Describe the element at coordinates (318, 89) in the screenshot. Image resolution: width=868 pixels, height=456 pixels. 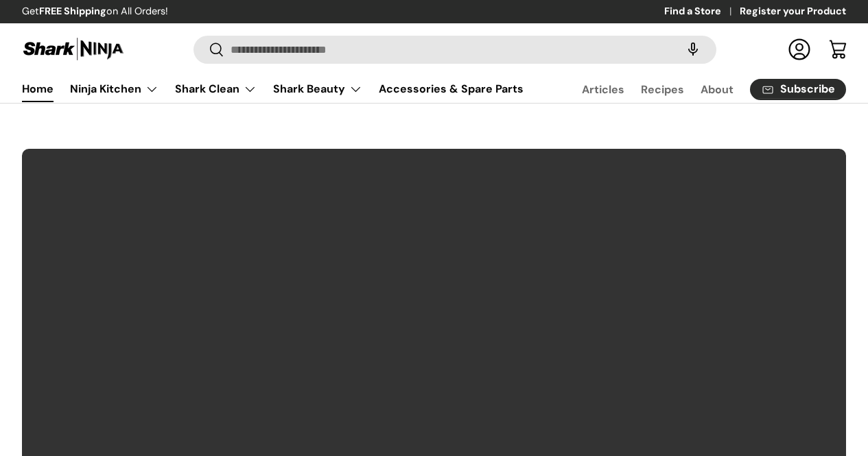
I see `a: Shark Beauty` at that location.